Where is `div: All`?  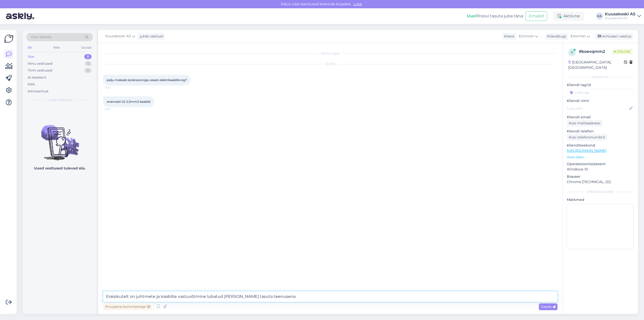
div: All is located at coordinates (30, 48).